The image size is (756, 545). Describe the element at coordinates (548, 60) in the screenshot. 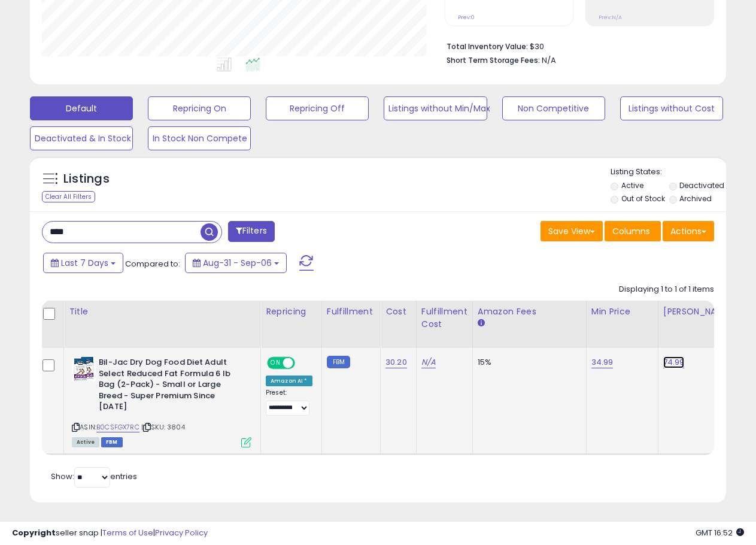

I see `span: N/A` at that location.